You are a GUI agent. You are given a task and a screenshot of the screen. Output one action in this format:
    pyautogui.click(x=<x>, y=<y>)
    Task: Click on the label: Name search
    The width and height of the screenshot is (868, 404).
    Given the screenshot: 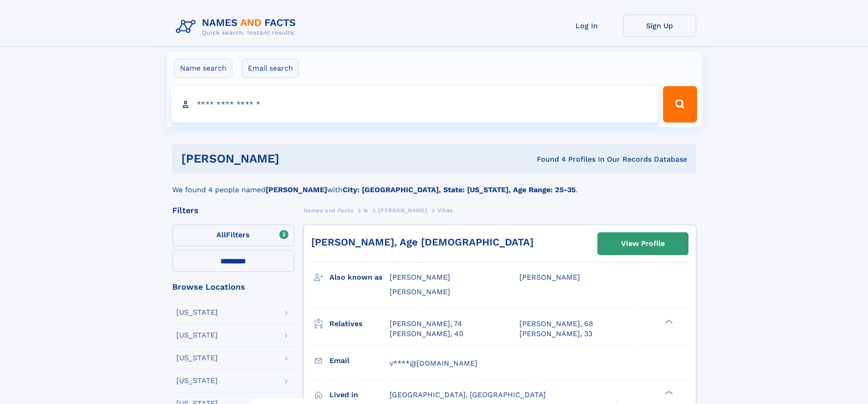 What is the action you would take?
    pyautogui.click(x=203, y=68)
    